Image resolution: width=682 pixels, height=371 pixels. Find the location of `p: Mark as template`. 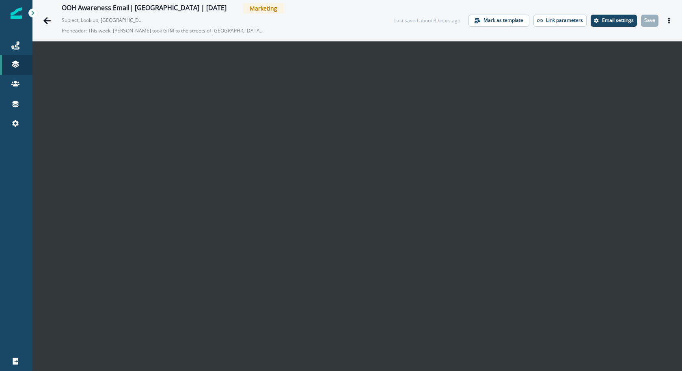

p: Mark as template is located at coordinates (504, 20).